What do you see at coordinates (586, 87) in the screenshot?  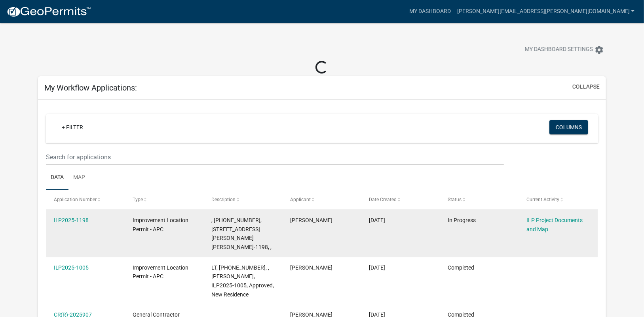 I see `button: collapse` at bounding box center [586, 87].